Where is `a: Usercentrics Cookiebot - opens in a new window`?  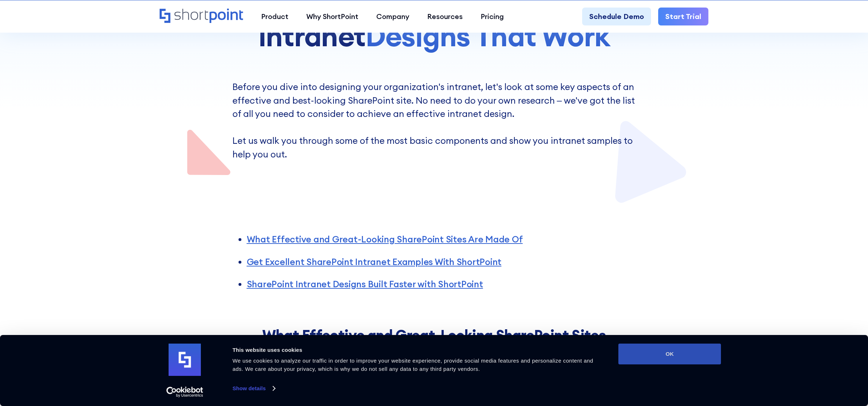
a: Usercentrics Cookiebot - opens in a new window is located at coordinates (184, 392).